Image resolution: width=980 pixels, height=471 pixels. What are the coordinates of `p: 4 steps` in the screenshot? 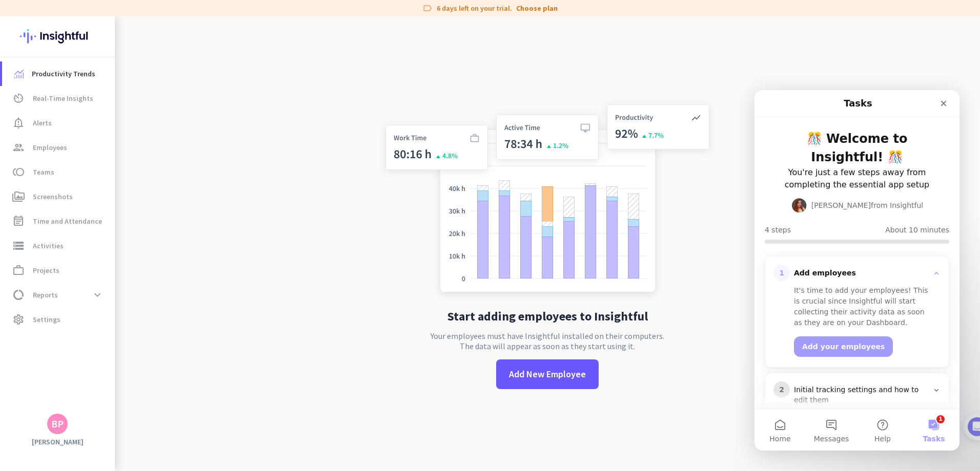 It's located at (23, 140).